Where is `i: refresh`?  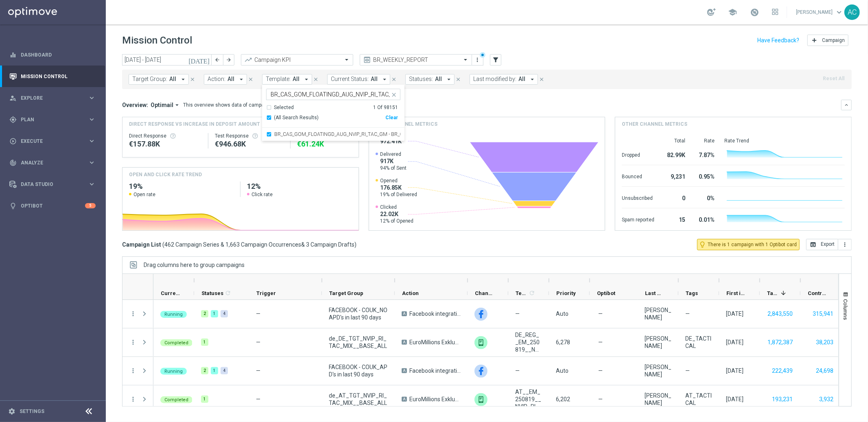 i: refresh is located at coordinates (228, 293).